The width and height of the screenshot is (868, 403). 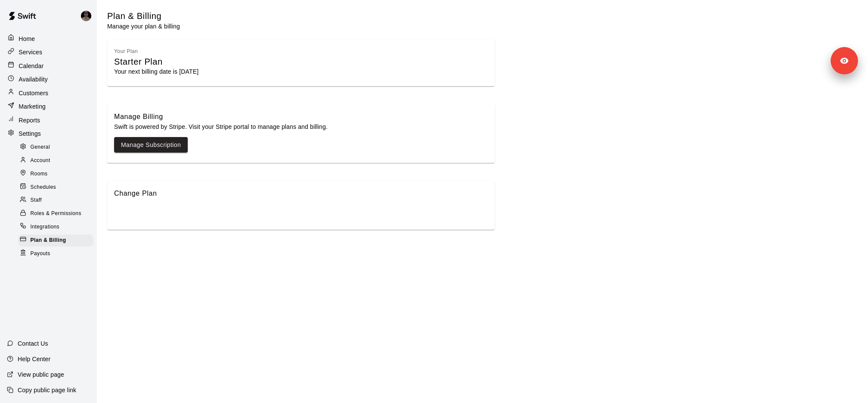 I want to click on span: Plan & Billing, so click(x=48, y=241).